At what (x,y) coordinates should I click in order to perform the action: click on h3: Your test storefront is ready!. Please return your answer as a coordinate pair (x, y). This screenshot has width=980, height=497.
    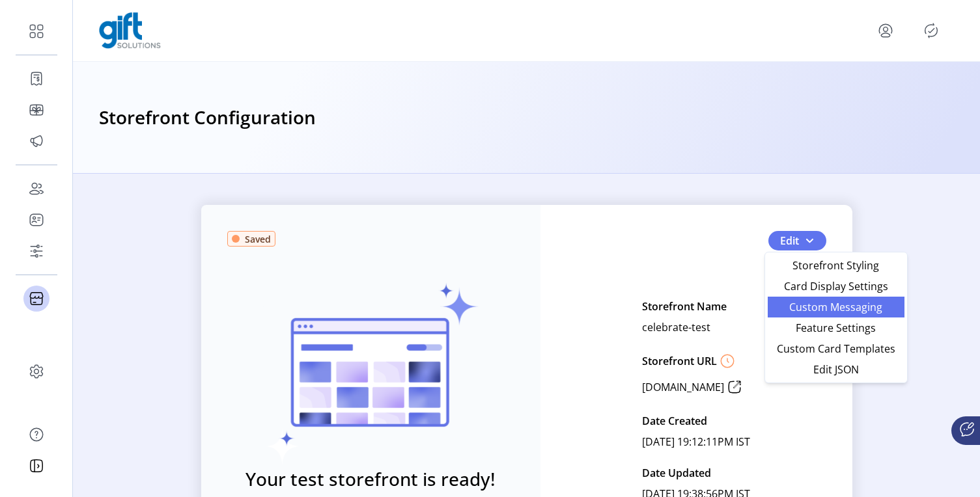
    Looking at the image, I should click on (370, 479).